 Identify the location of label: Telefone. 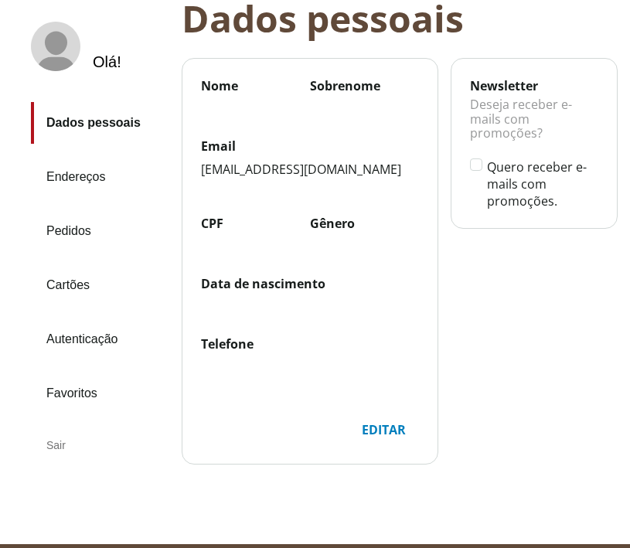
(255, 344).